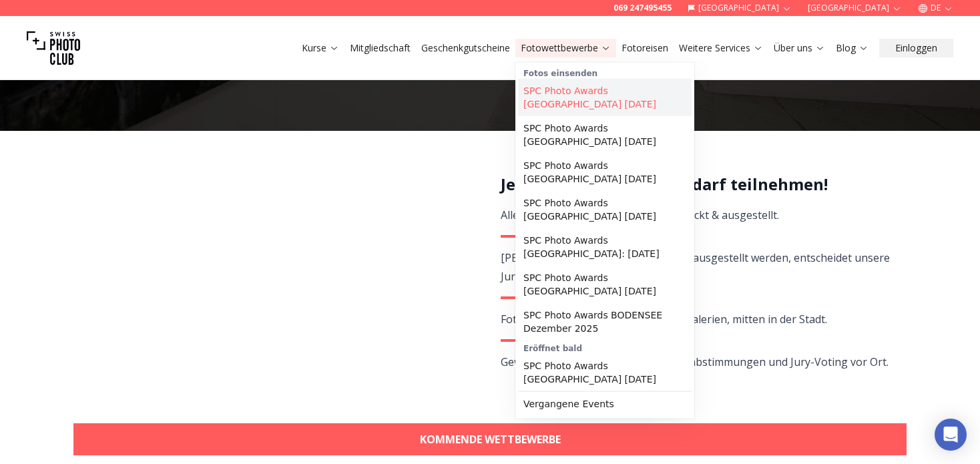 The width and height of the screenshot is (980, 464). I want to click on a: SPC Photo Awards BODENSEE Dezember 2025, so click(605, 322).